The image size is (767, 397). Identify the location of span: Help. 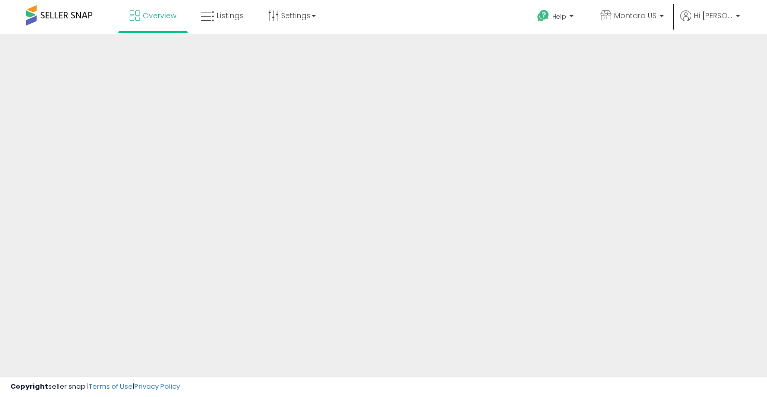
(559, 16).